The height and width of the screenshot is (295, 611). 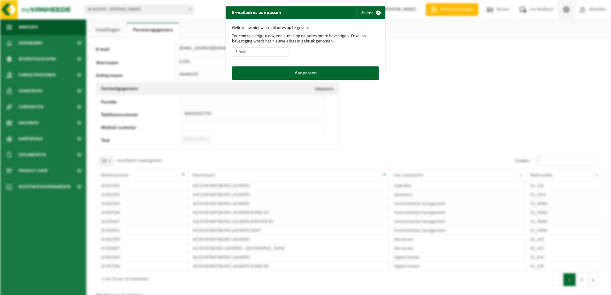 I want to click on p: Ter controle krijgt u nog een e-mail op dit adres om te bevestigen. Enkel na bevestiging wordt he..., so click(x=306, y=39).